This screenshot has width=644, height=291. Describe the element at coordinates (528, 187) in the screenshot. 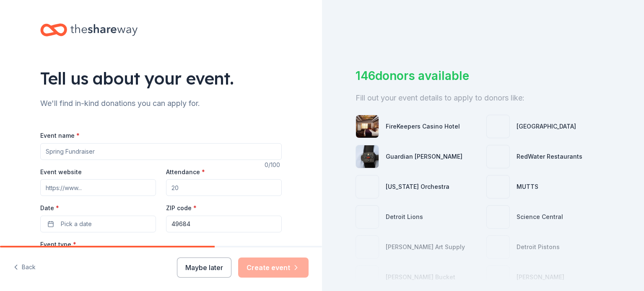

I see `div: MUTTS` at that location.